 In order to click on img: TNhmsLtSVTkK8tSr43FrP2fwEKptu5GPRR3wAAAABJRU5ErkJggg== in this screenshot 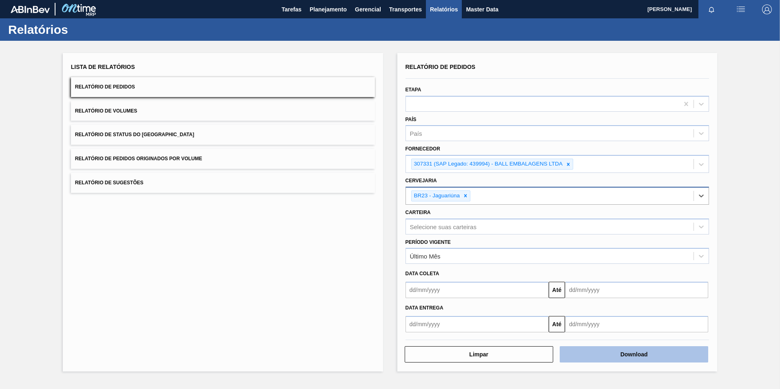, I will do `click(30, 9)`.